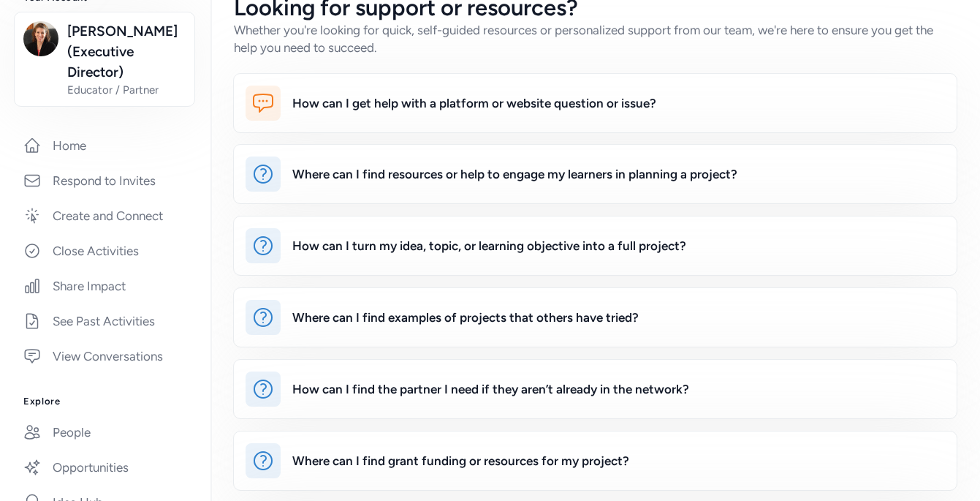  Describe the element at coordinates (460, 461) in the screenshot. I see `div: Where can I find grant funding or resources for my project?` at that location.